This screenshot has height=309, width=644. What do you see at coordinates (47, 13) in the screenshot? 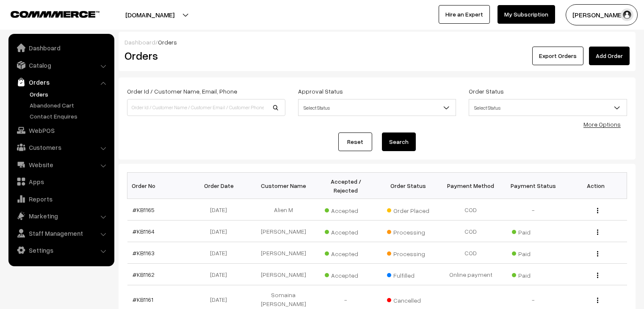
I see `a: COMMMERCE` at bounding box center [47, 13].